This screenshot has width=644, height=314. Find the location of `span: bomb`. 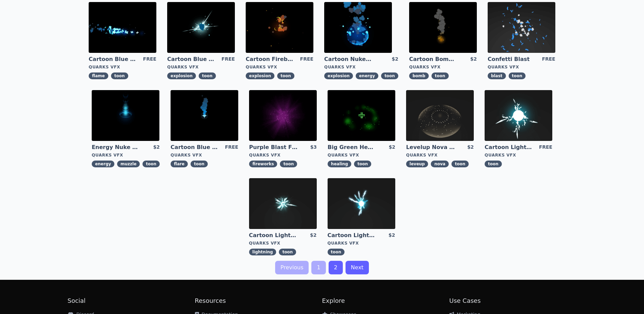

span: bomb is located at coordinates (419, 76).